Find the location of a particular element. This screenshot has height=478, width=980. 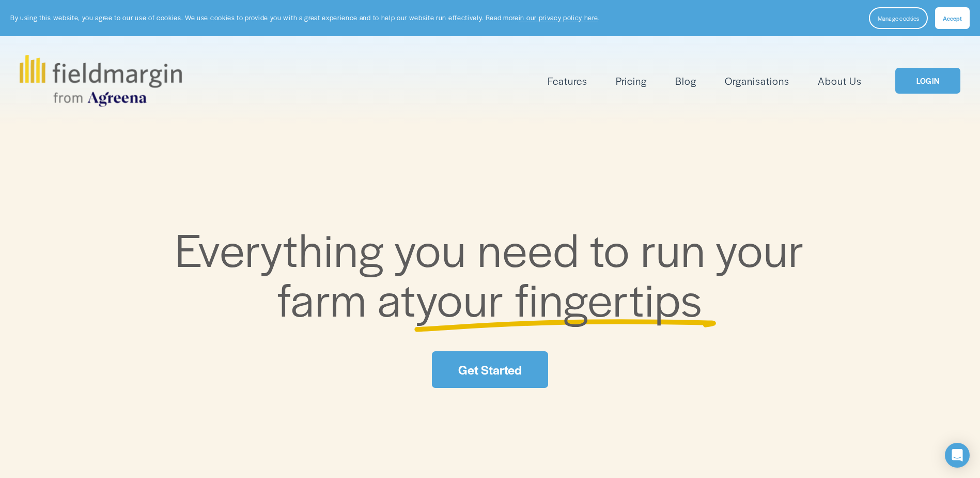

span: Everything you need to run your farm at is located at coordinates (495, 273).